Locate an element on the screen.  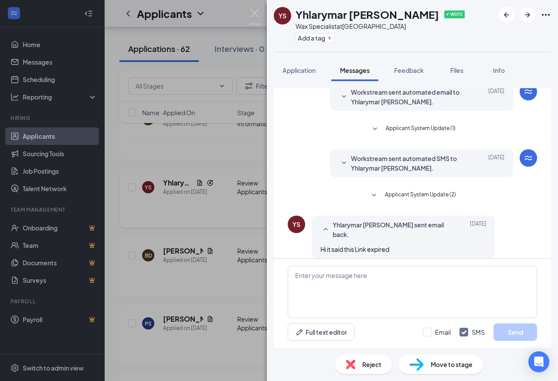
button: SmallChevronDownApplicant System Update (1) is located at coordinates (412, 129).